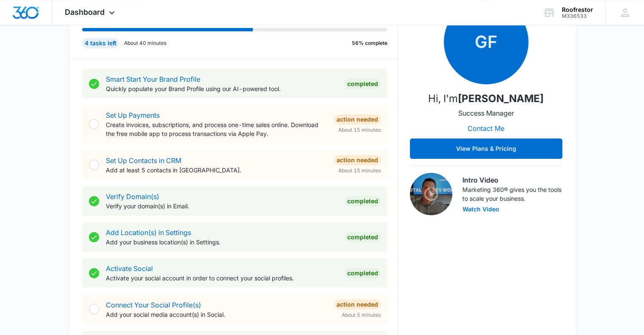 The height and width of the screenshot is (335, 644). I want to click on h3: Intro Video, so click(512, 180).